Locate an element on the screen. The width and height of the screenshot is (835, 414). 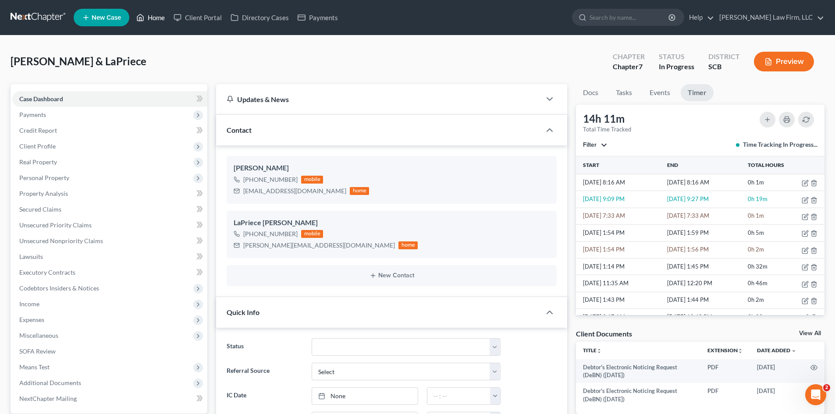
a: SOFA Review is located at coordinates (110, 351).